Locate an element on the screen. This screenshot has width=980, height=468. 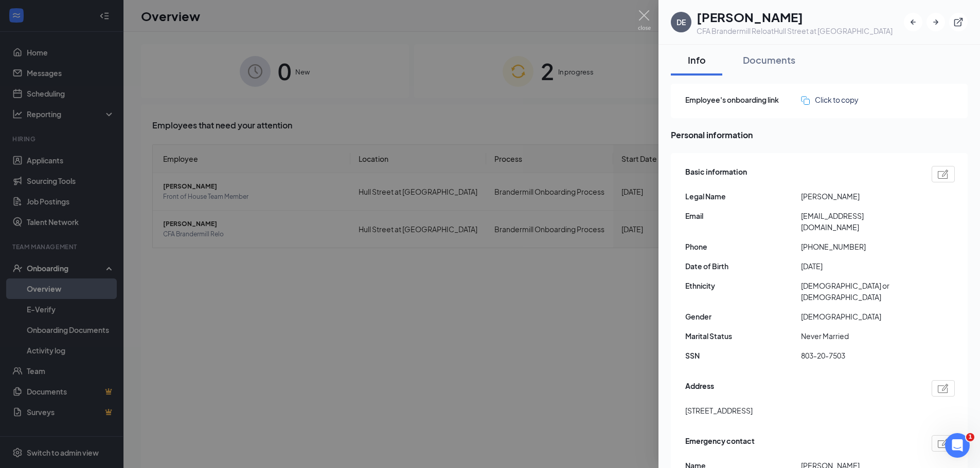
span: Legal Name is located at coordinates (743, 196).